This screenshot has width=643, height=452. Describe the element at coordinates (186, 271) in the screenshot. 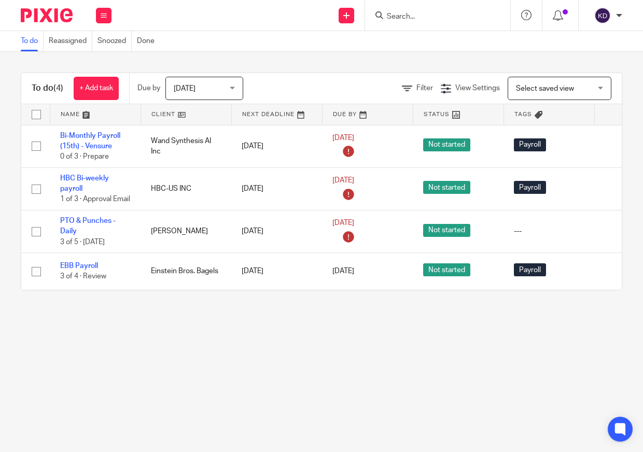

I see `td: Einstein Bros. Bagels` at that location.